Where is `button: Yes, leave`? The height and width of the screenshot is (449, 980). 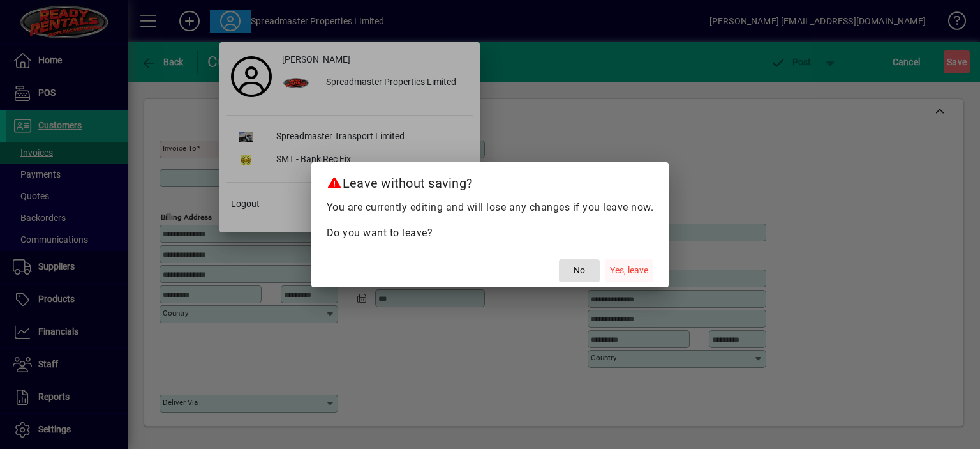 button: Yes, leave is located at coordinates (629, 271).